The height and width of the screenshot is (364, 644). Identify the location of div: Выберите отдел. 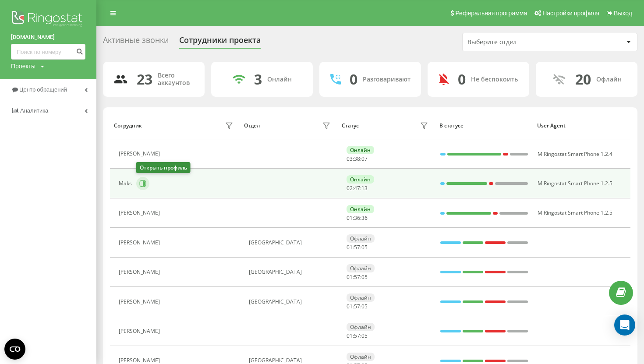
(520, 42).